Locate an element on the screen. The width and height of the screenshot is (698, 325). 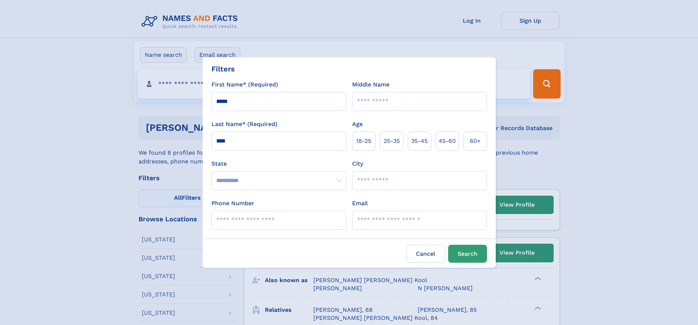
label: State is located at coordinates (279, 164).